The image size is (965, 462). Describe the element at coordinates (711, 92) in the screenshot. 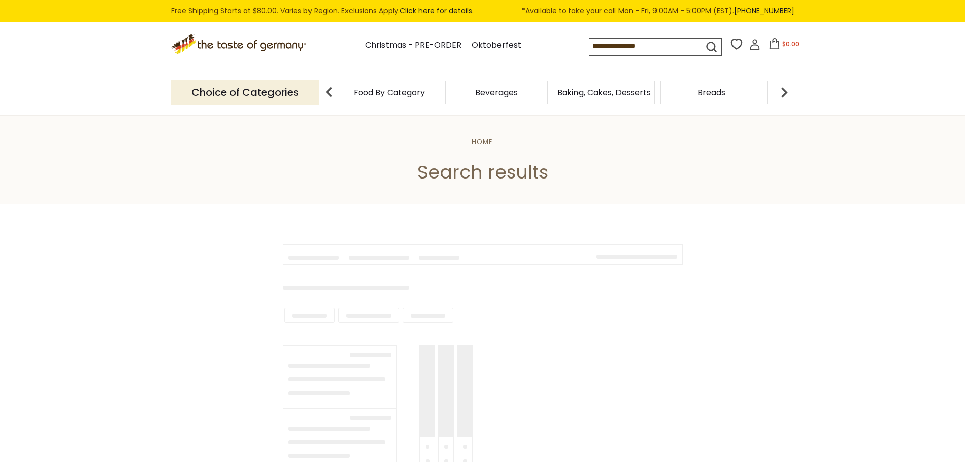

I see `a: Breads` at that location.